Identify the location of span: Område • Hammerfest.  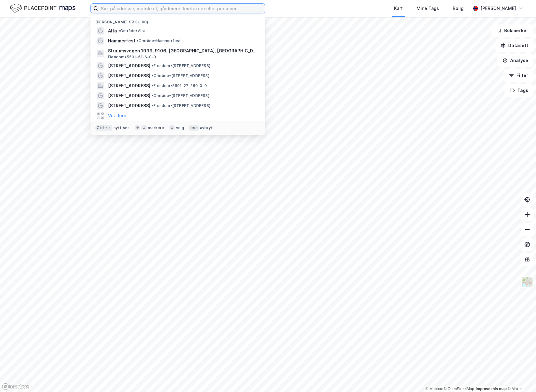
(159, 41).